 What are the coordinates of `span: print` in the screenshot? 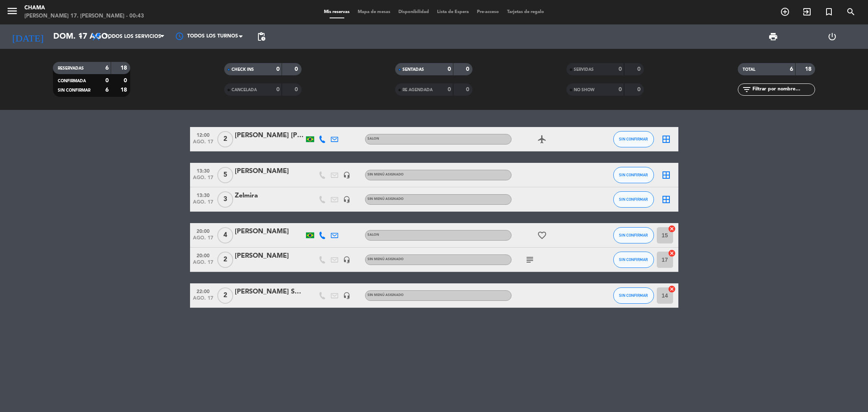 It's located at (773, 36).